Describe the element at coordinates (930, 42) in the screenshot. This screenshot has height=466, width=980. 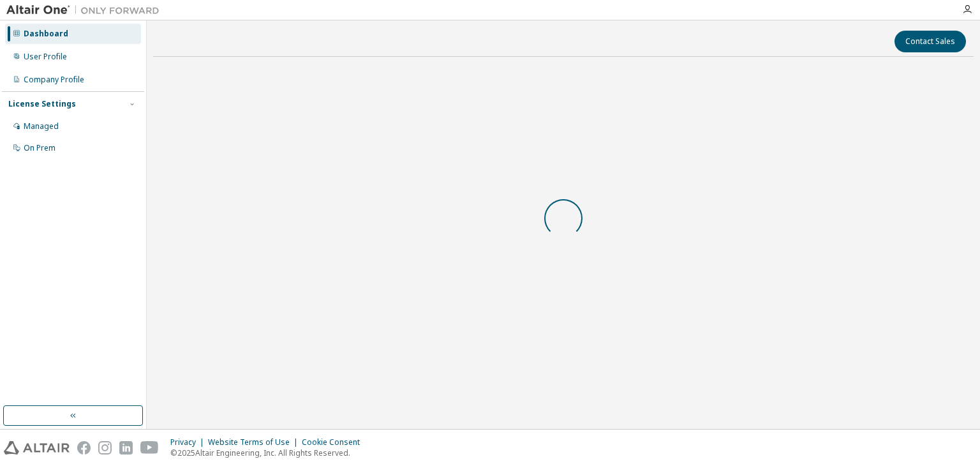
I see `button: Contact Sales` at that location.